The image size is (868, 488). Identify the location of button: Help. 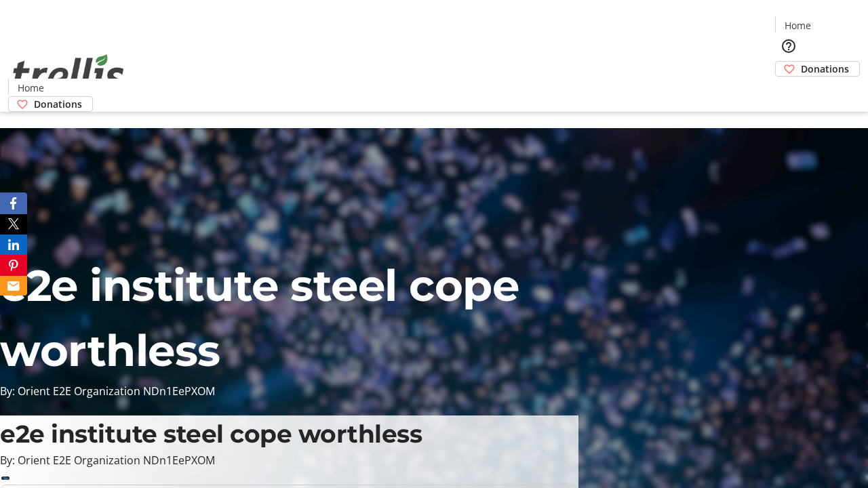
(788, 46).